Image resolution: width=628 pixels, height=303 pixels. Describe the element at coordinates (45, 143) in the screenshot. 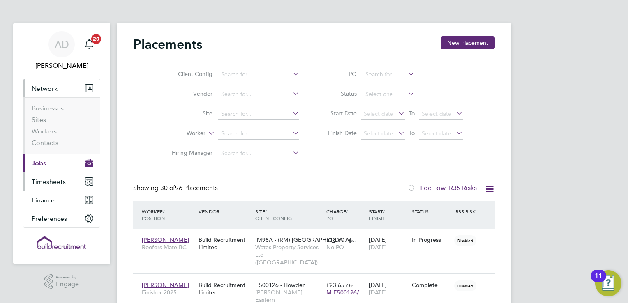

I see `a: Contacts` at that location.